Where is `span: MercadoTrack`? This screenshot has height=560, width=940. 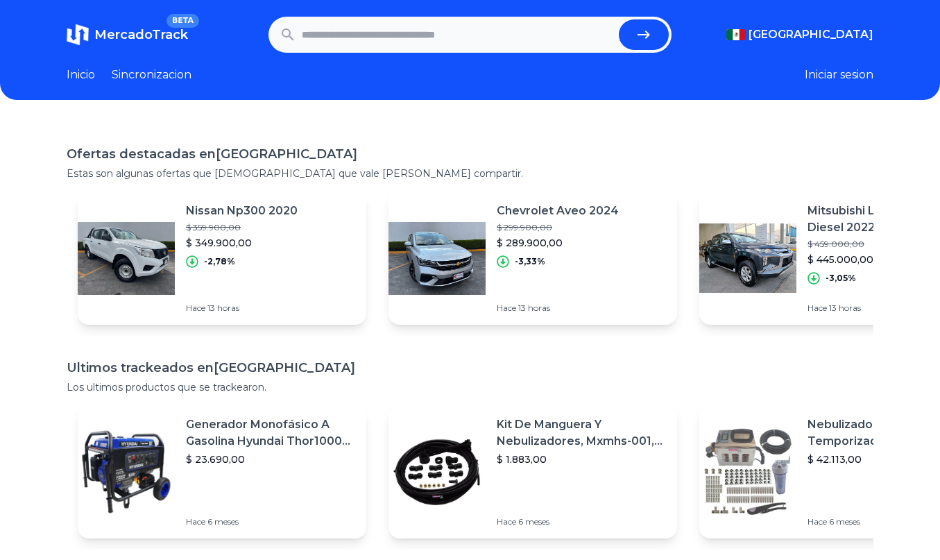 span: MercadoTrack is located at coordinates (141, 35).